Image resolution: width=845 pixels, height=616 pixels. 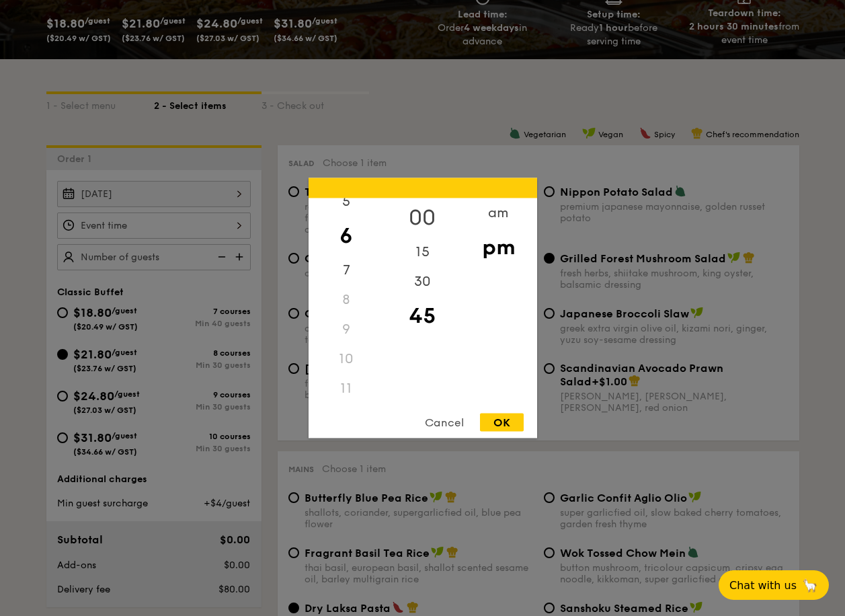 I want to click on div: 11, so click(x=347, y=388).